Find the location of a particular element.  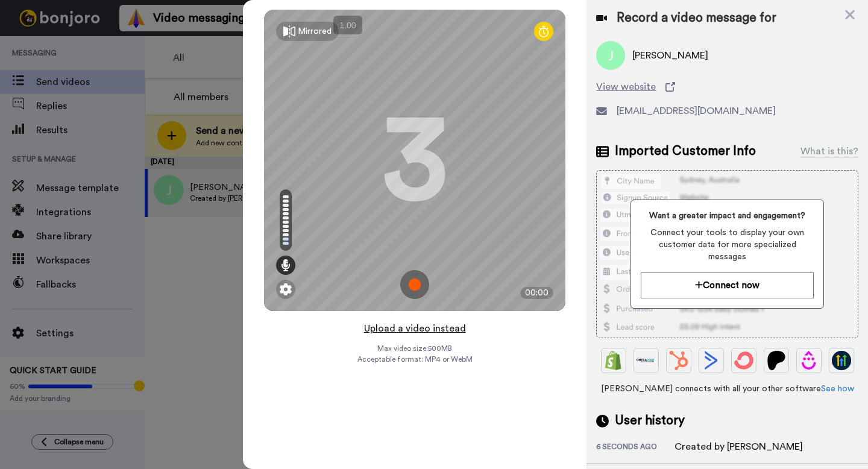

span: Connect your tools to display your own customer data for more specialized messages is located at coordinates (727, 245).